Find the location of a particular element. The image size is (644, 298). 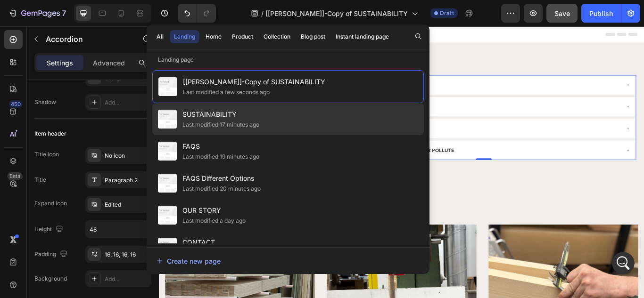

div: Padding is located at coordinates (52, 254).